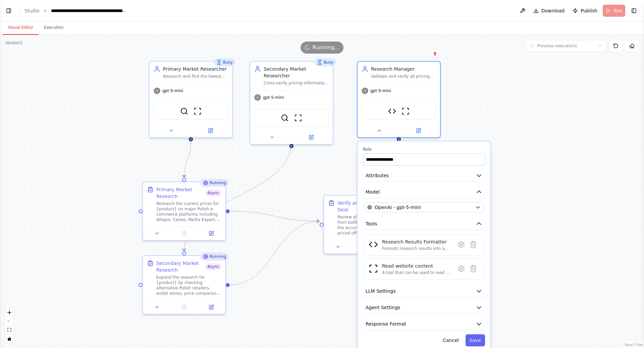 The image size is (644, 348). What do you see at coordinates (589, 11) in the screenshot?
I see `span: Publish` at bounding box center [589, 11].